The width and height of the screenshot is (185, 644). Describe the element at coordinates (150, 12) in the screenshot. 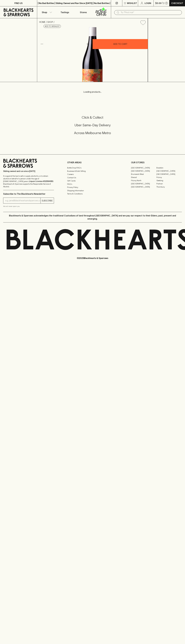

I see `input: Try "Pinot noir"` at that location.